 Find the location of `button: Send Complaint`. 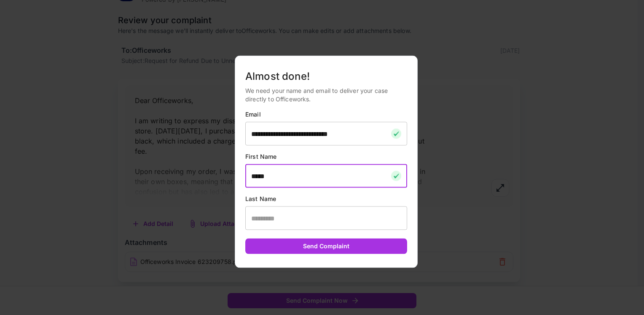

button: Send Complaint is located at coordinates (326, 246).